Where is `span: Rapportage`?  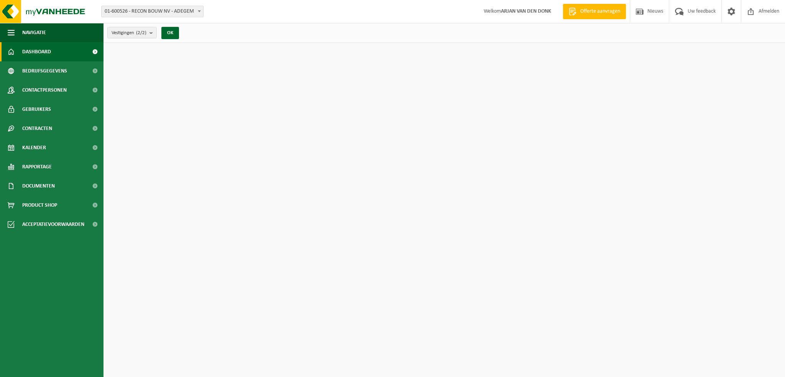
span: Rapportage is located at coordinates (37, 167).